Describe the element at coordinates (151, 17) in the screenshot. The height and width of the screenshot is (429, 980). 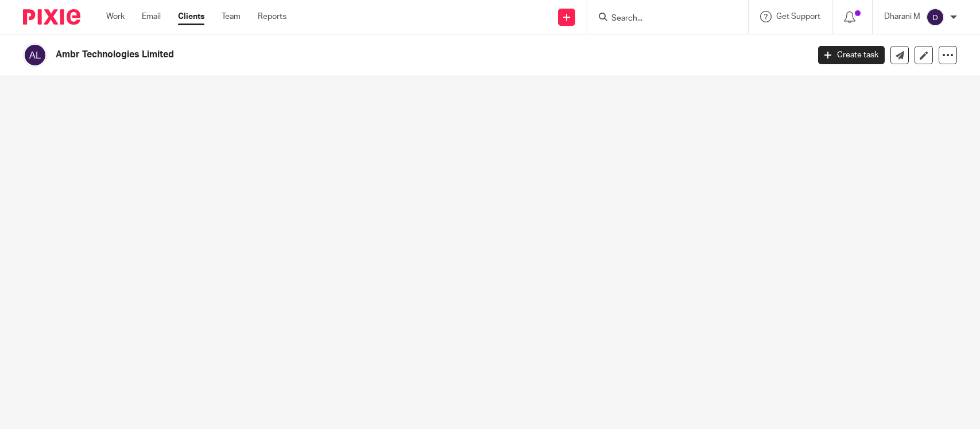
I see `a: Email` at that location.